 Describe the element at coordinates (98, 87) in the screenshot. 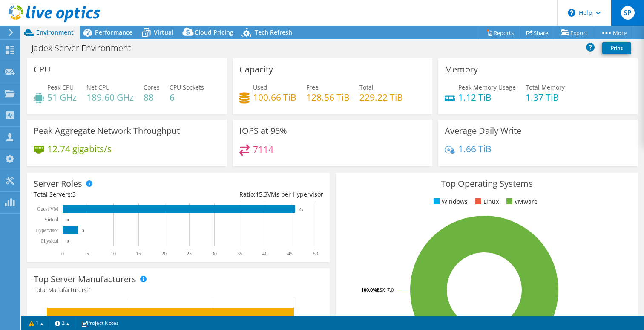

I see `span: Net CPU` at that location.